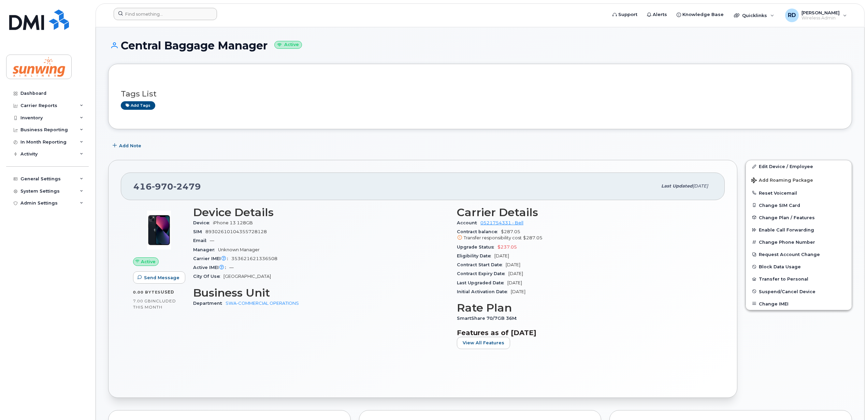 The image size is (868, 420). Describe the element at coordinates (211, 268) in the screenshot. I see `span: Active IMEI` at that location.